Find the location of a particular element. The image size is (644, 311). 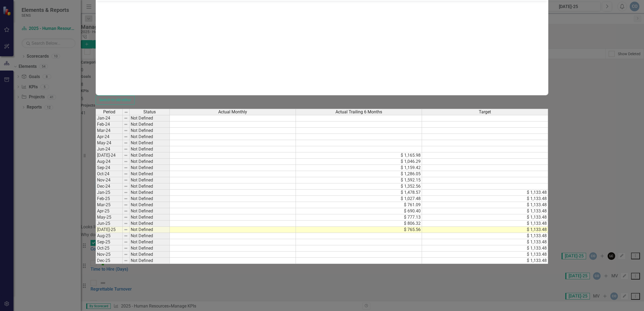

td: $ 777.13 is located at coordinates (359, 217).